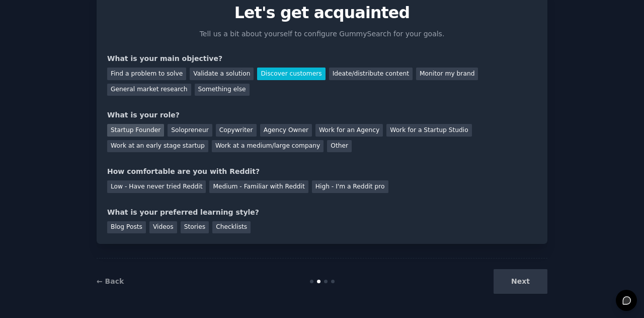 Image resolution: width=644 pixels, height=318 pixels. I want to click on div: Solopreneur, so click(190, 130).